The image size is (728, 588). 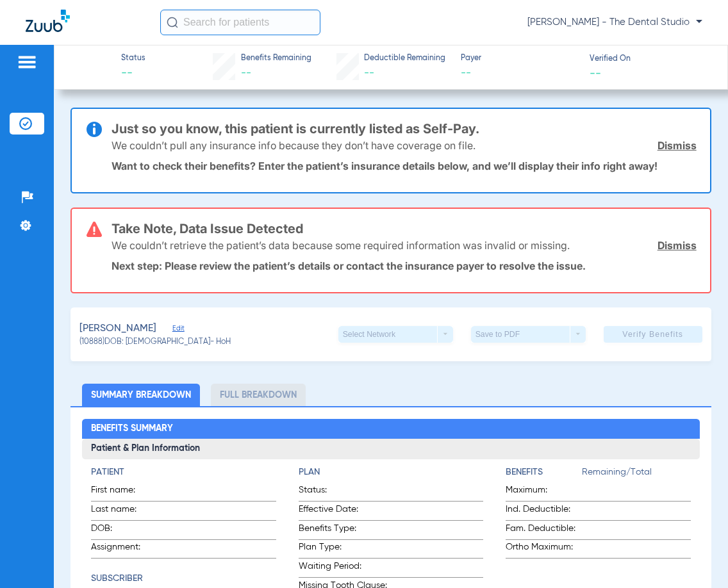 What do you see at coordinates (122, 530) in the screenshot?
I see `span: DOB:` at bounding box center [122, 530].